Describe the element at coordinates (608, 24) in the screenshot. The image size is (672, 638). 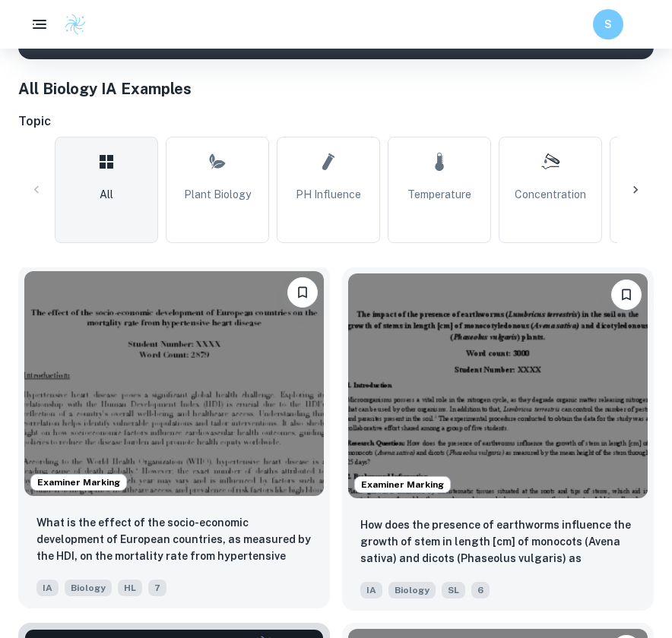
I see `h6: S` at that location.